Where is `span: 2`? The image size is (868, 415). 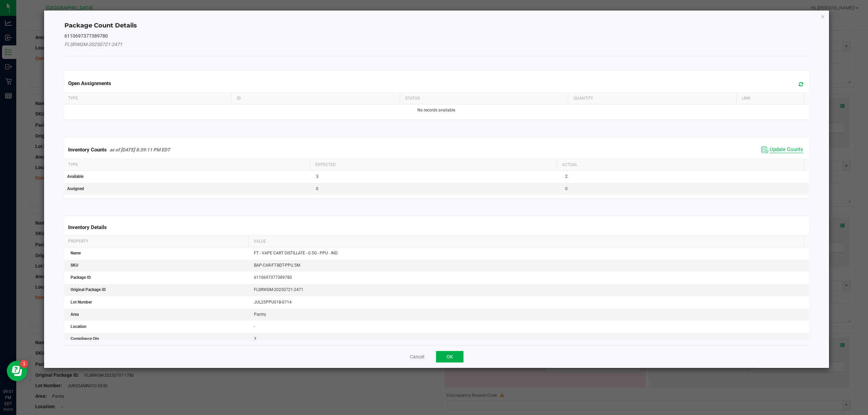
span: 2 is located at coordinates (566, 177).